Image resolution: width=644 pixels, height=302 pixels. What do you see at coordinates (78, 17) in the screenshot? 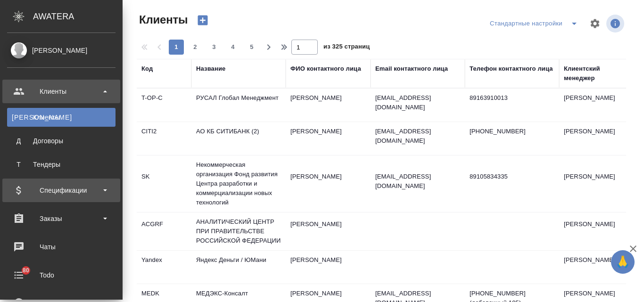
I see `div: AWATERA` at bounding box center [78, 17].